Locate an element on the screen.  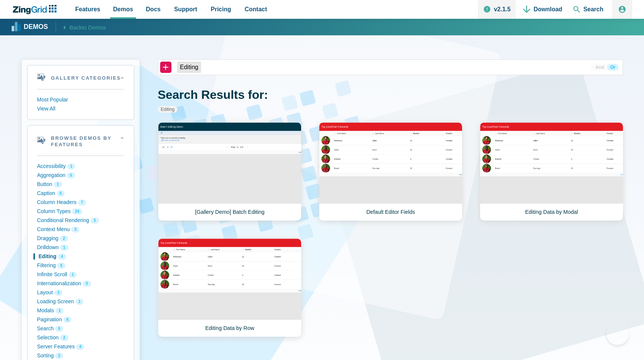
a: Editing Data by Row is located at coordinates (229, 288).